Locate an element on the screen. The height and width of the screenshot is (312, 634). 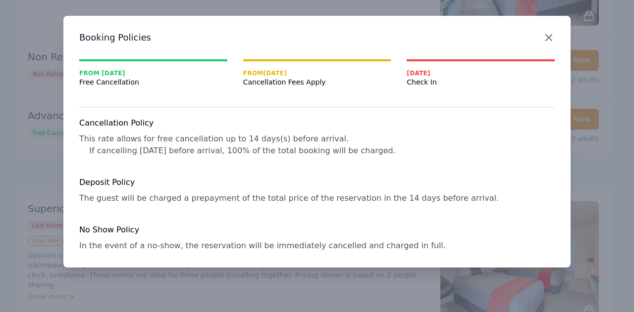
h4: Deposit Policy is located at coordinates (317, 183).